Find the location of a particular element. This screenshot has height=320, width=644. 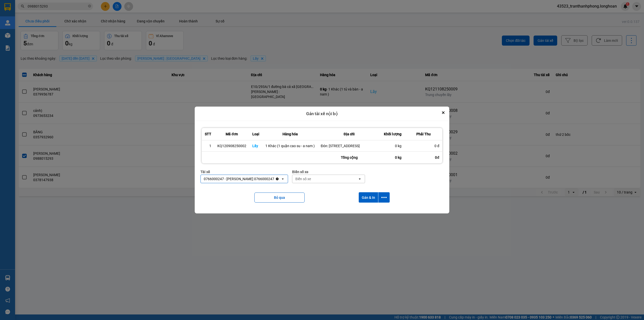

div: KQ120908250002 is located at coordinates (232, 146).